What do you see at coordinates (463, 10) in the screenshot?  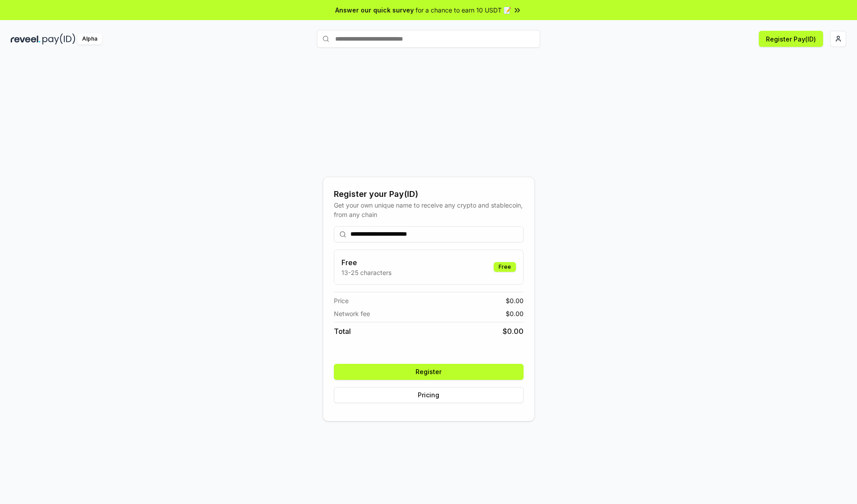 I see `span: for a chance to earn 10 USDT 📝` at bounding box center [463, 10].